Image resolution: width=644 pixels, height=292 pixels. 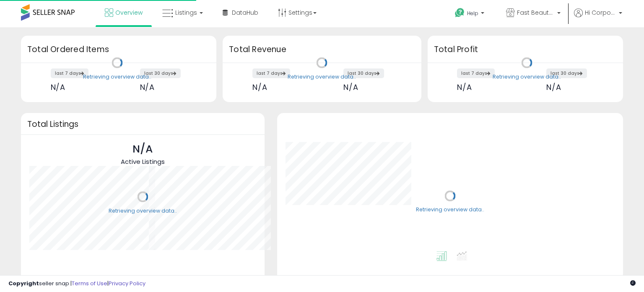 I want to click on a: Help, so click(x=471, y=14).